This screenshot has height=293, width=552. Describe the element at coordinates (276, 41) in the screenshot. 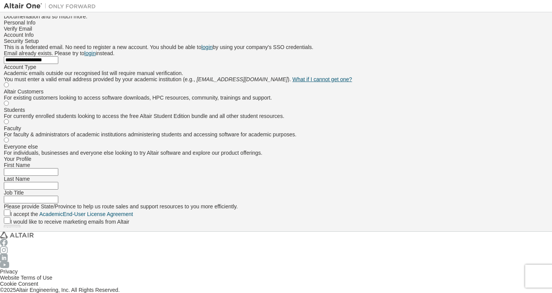

I see `div: Security Setup` at that location.